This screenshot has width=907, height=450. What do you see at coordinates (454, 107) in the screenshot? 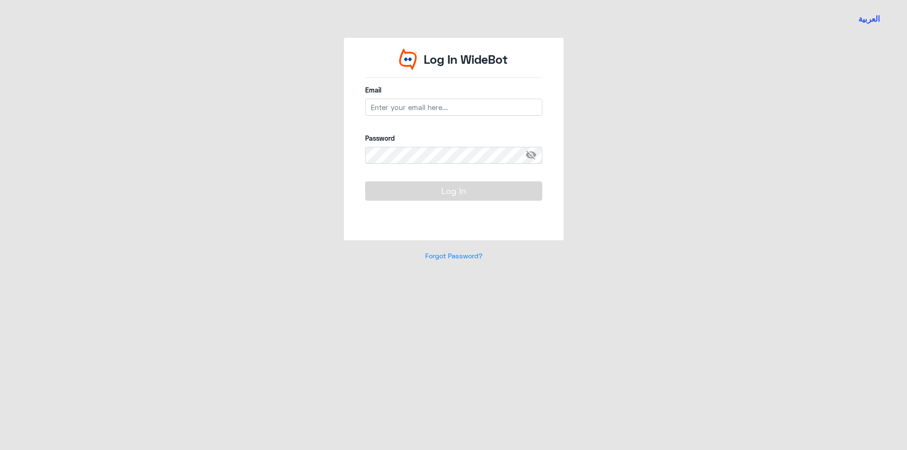
I see `input: Enter your email here...` at bounding box center [454, 107].